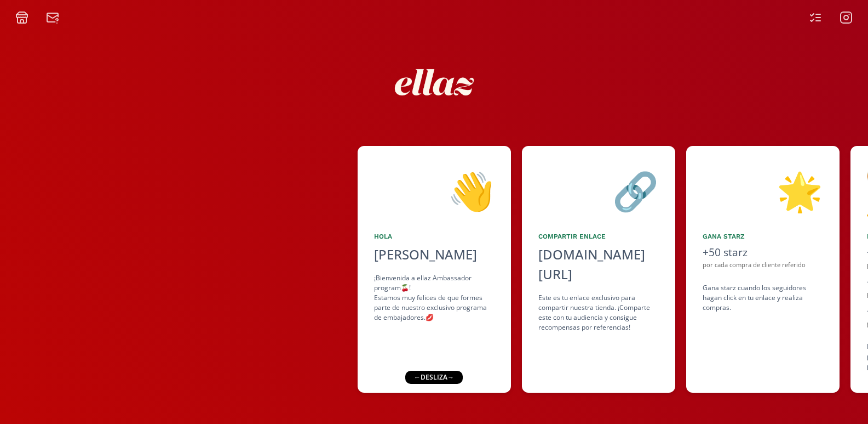 This screenshot has height=424, width=868. What do you see at coordinates (764, 298) in the screenshot?
I see `div: Gana starz cuando los seguidores hagan click en tu enlace y realiza compras .` at bounding box center [764, 298].